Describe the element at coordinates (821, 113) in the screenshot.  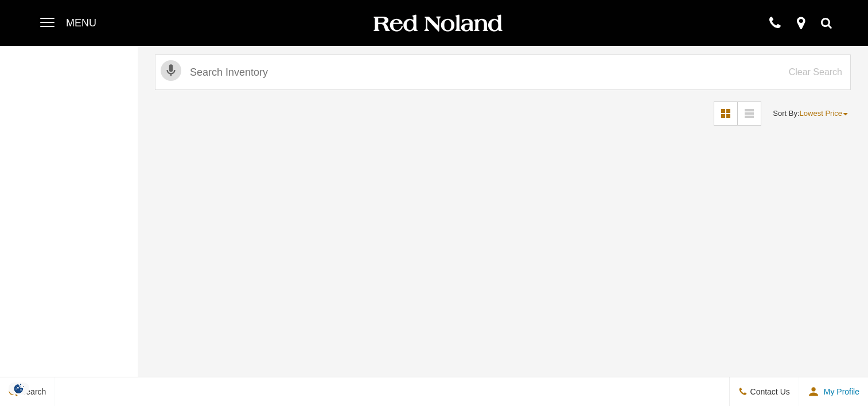
I see `span: Lowest Price` at that location.